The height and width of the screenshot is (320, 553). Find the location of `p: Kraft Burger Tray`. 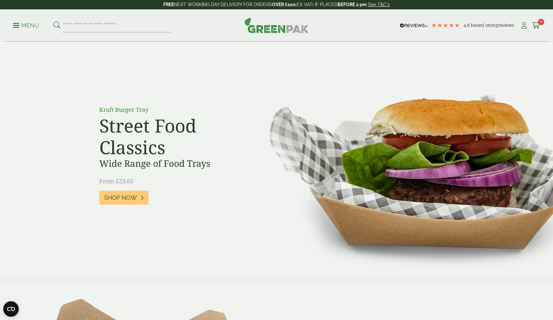

p: Kraft Burger Tray is located at coordinates (172, 110).